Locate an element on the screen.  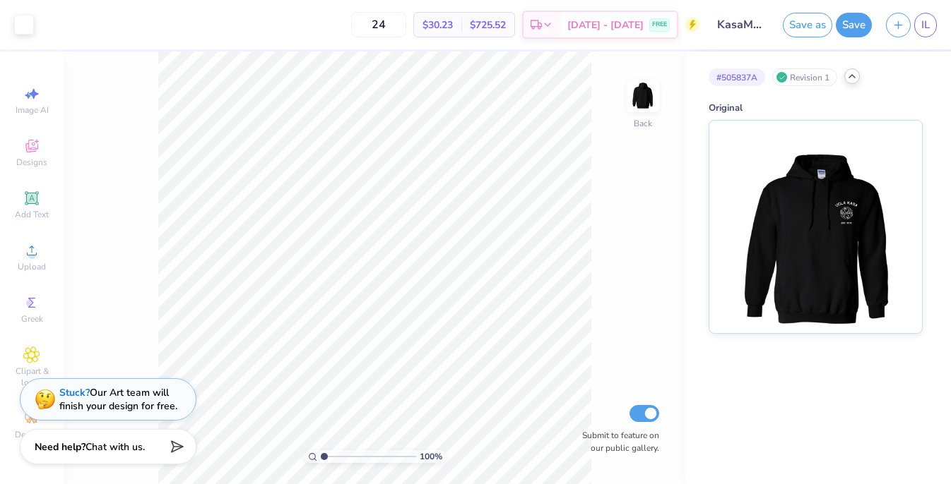
strong: Stuck? is located at coordinates (74, 393).